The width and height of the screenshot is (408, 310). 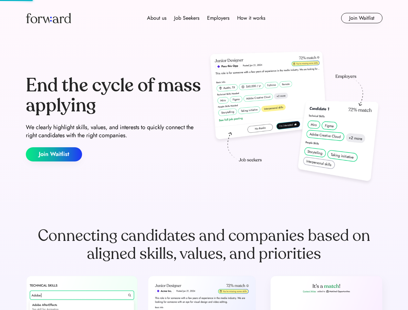 What do you see at coordinates (204, 245) in the screenshot?
I see `div: Connecting candidates and companies based on aligned skills, values, and priorities` at bounding box center [204, 245].